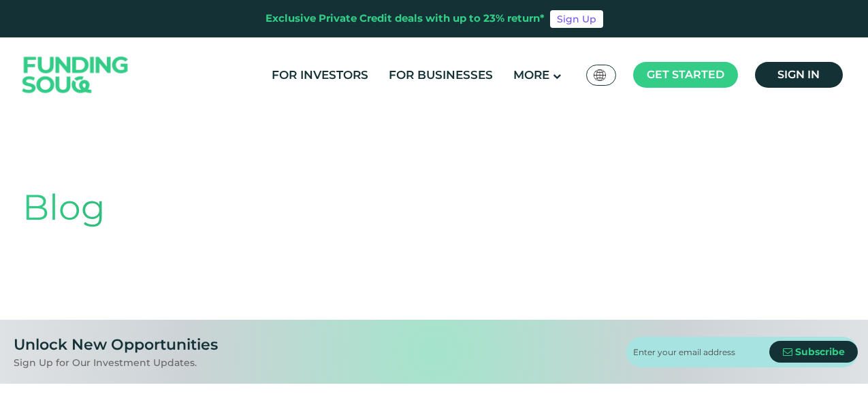 This screenshot has width=868, height=398. I want to click on span: Subscribe, so click(820, 351).